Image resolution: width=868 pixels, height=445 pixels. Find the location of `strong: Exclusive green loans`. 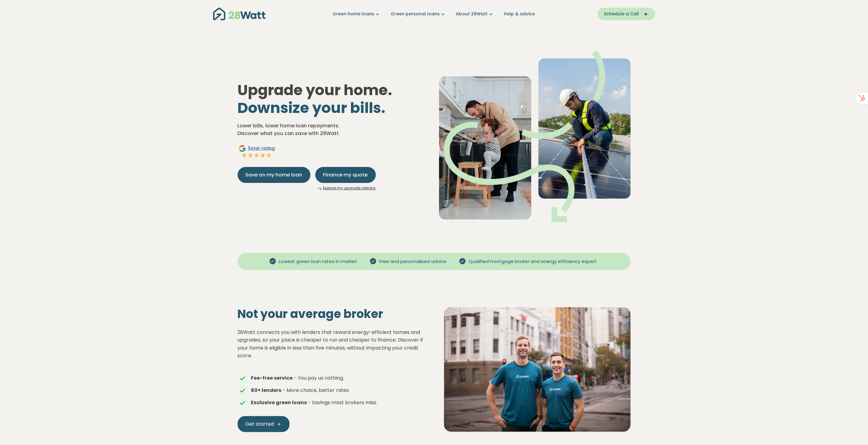

strong: Exclusive green loans is located at coordinates (279, 402).